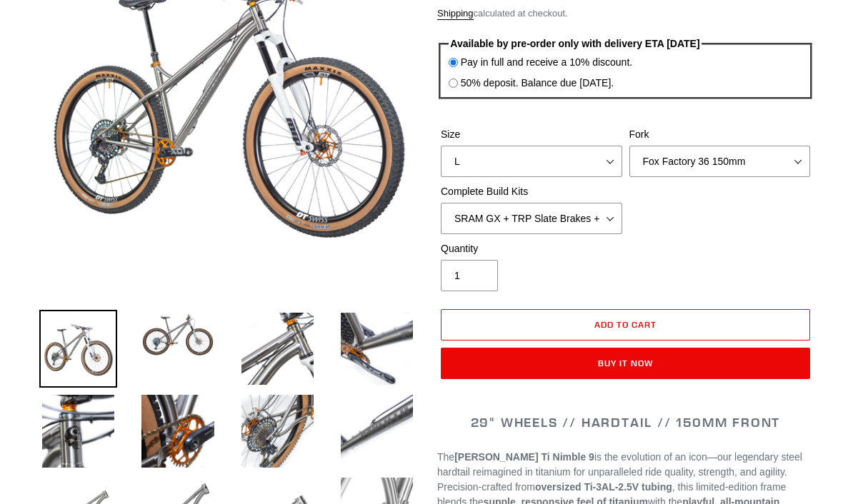  I want to click on label: Fork, so click(720, 134).